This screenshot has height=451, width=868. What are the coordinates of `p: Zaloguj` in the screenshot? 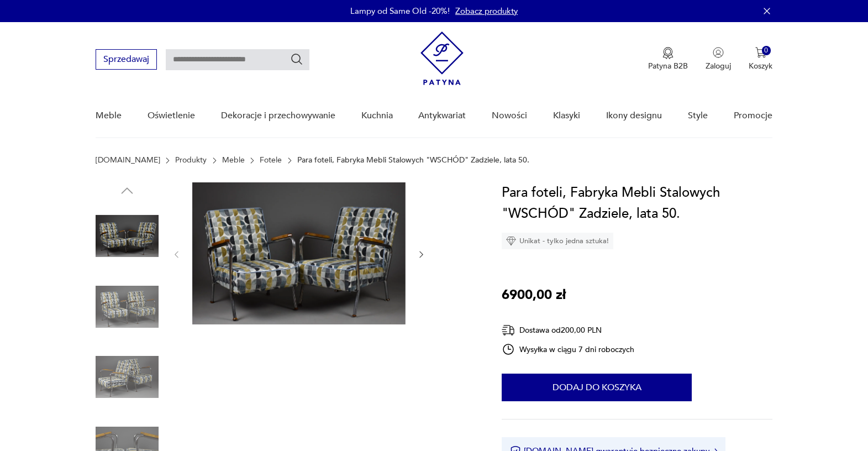 It's located at (719, 66).